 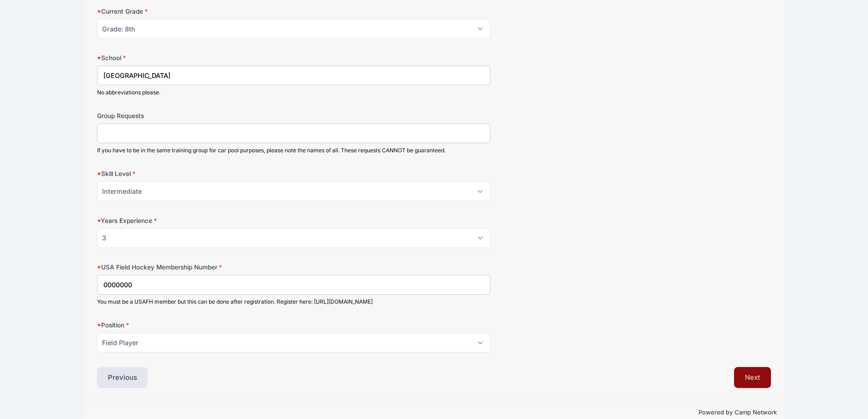 What do you see at coordinates (294, 92) in the screenshot?
I see `div: No abbreviations please.` at bounding box center [294, 92].